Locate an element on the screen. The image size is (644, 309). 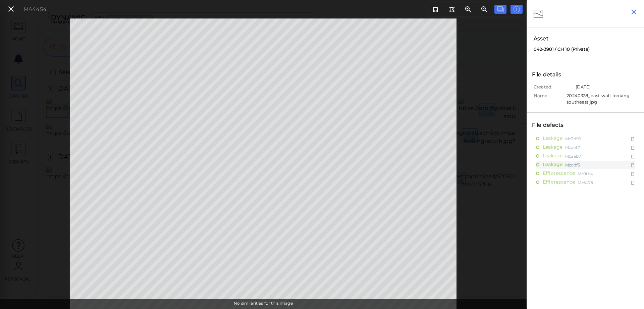
span: 20240328_east-wall-looking-southeast.jpg is located at coordinates (603, 99).